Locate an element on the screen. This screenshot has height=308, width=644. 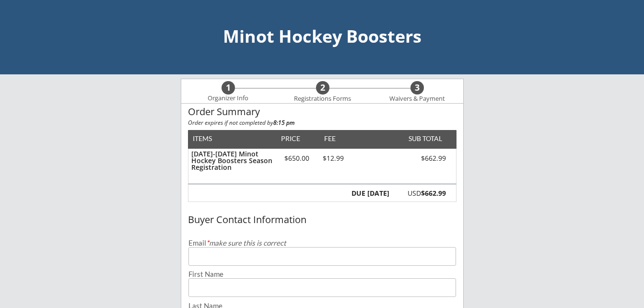
div: Buyer Contact Information is located at coordinates (323, 220).